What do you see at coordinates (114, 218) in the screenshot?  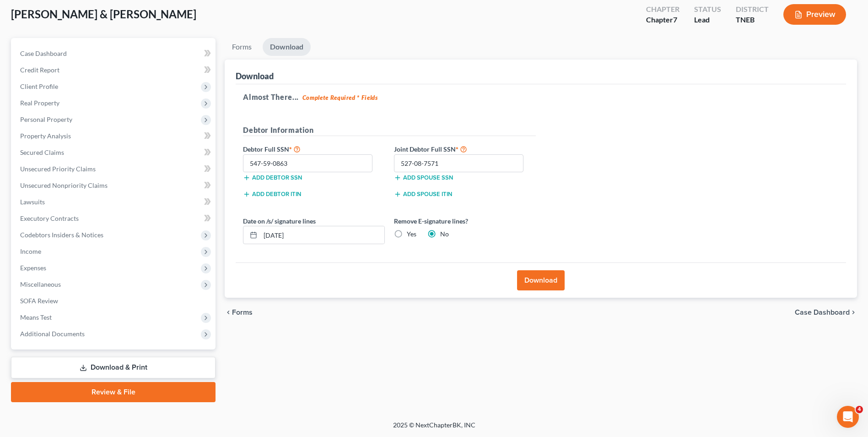 I see `a: Executory Contracts` at bounding box center [114, 218].